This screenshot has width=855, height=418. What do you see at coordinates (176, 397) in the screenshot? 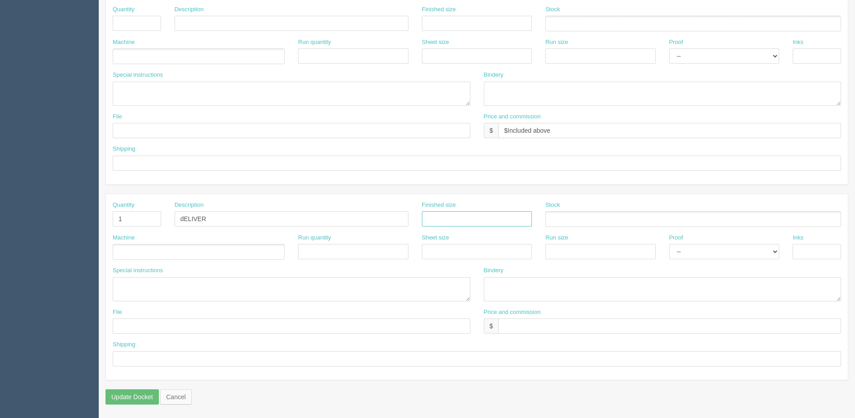
I see `span: translation missing: en.helpers.links.cancel` at bounding box center [176, 397].